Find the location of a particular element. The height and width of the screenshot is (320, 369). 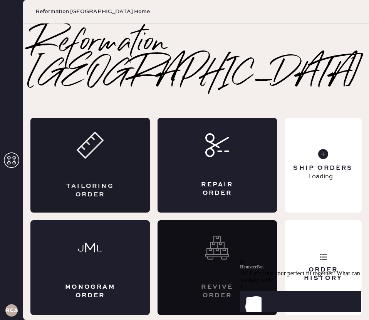

p: Loading... is located at coordinates (323, 177).